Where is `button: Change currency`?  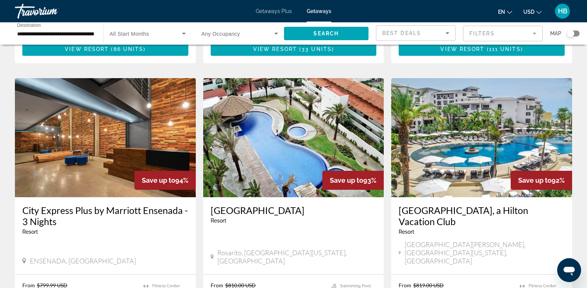 button: Change currency is located at coordinates (532, 12).